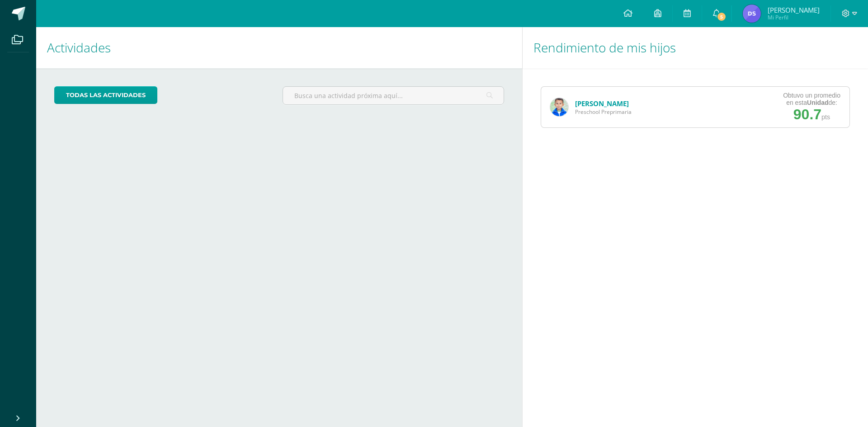 The height and width of the screenshot is (427, 868). I want to click on span: 5, so click(722, 17).